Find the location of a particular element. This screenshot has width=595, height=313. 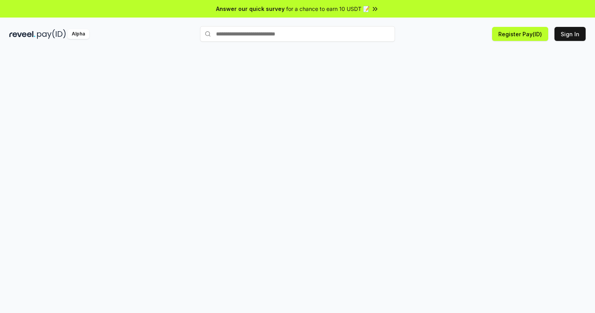

img: pay_id is located at coordinates (51, 34).